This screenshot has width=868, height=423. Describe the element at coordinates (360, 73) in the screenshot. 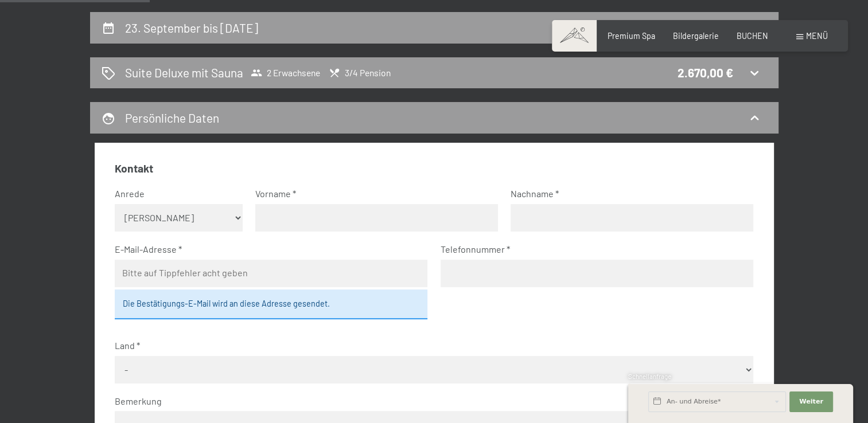

I see `span: 3/4 Pension` at that location.